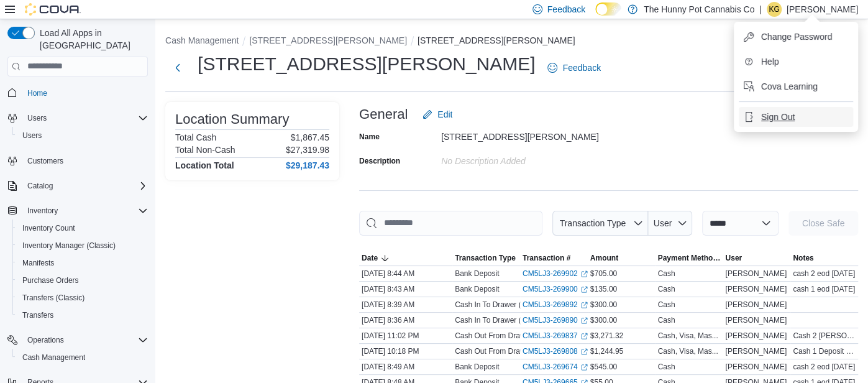 This screenshot has height=383, width=868. What do you see at coordinates (308, 150) in the screenshot?
I see `p: $27,319.98` at bounding box center [308, 150].